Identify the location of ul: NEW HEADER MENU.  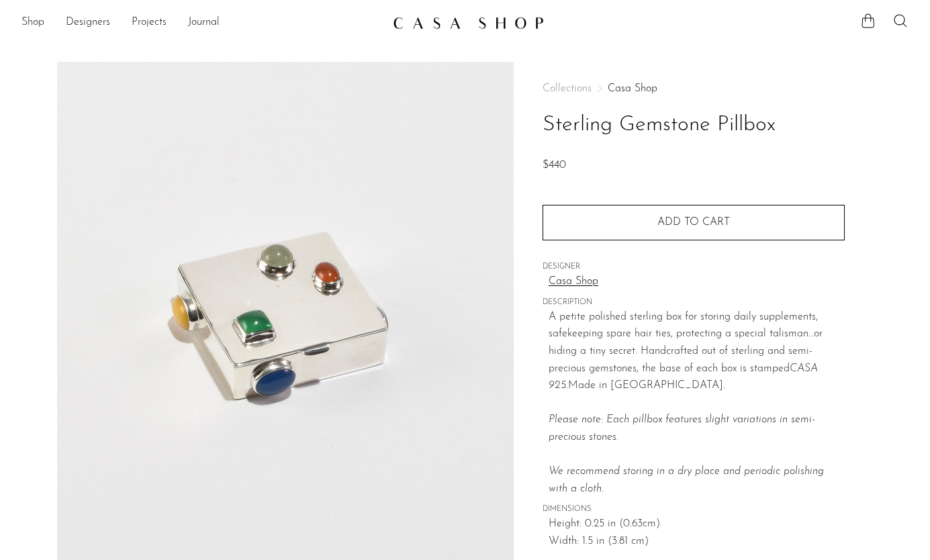
(201, 23).